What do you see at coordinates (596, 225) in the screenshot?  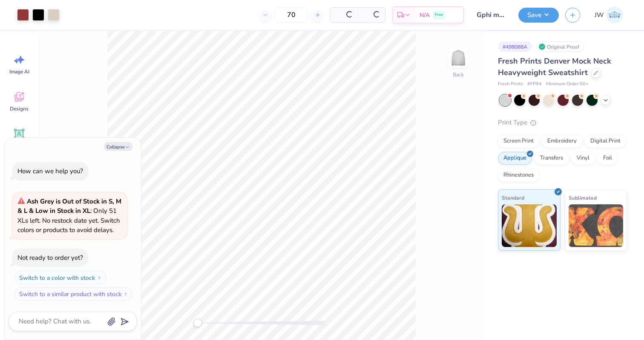 I see `img: Sublimated` at bounding box center [596, 225].